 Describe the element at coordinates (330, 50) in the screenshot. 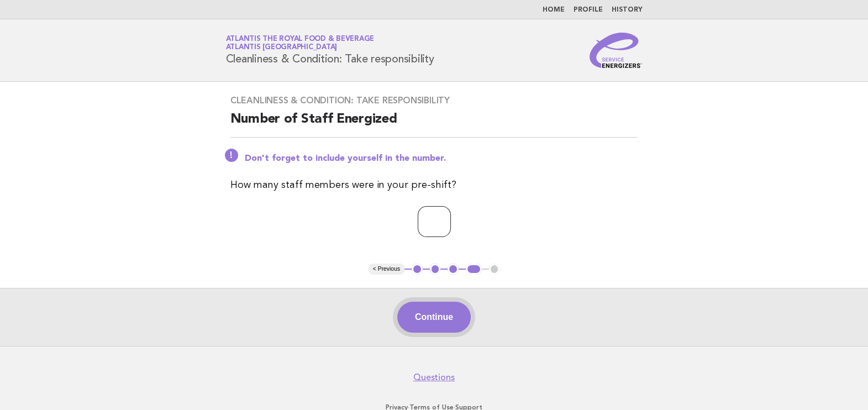

I see `h1: Cleanliness & Condition: Take responsibility` at that location.